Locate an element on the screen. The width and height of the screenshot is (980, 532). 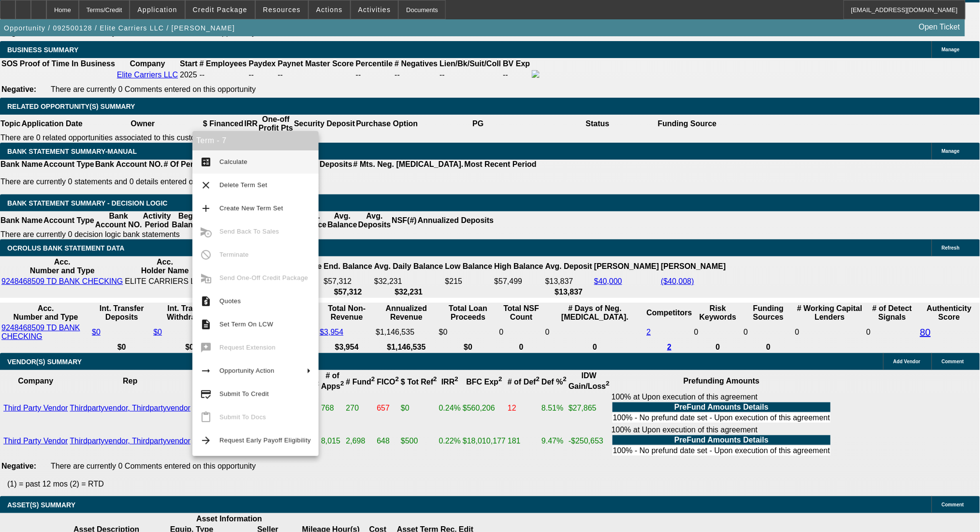
mat-icon: description is located at coordinates (206, 324).